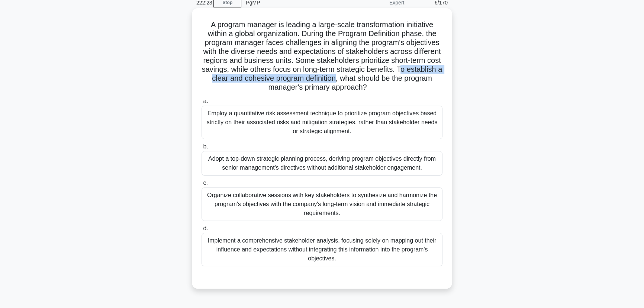  I want to click on span: c., so click(205, 182).